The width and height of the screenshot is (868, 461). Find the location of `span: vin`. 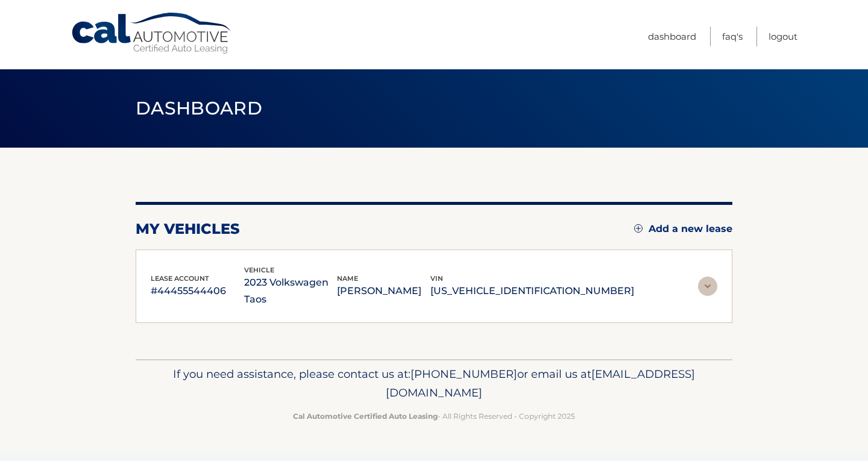

span: vin is located at coordinates (436, 279).